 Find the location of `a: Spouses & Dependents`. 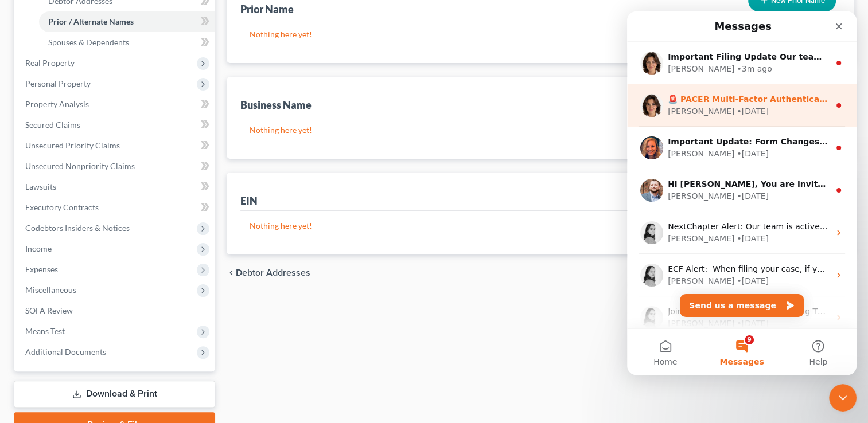

a: Spouses & Dependents is located at coordinates (127, 43).